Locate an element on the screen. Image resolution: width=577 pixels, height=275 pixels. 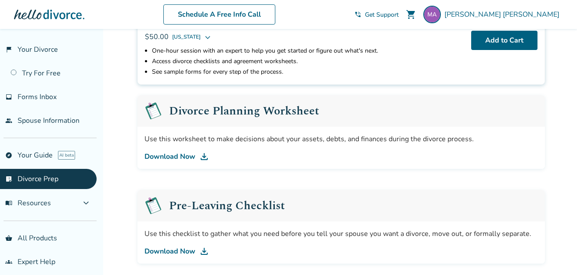
span: groups is located at coordinates (9, 262).